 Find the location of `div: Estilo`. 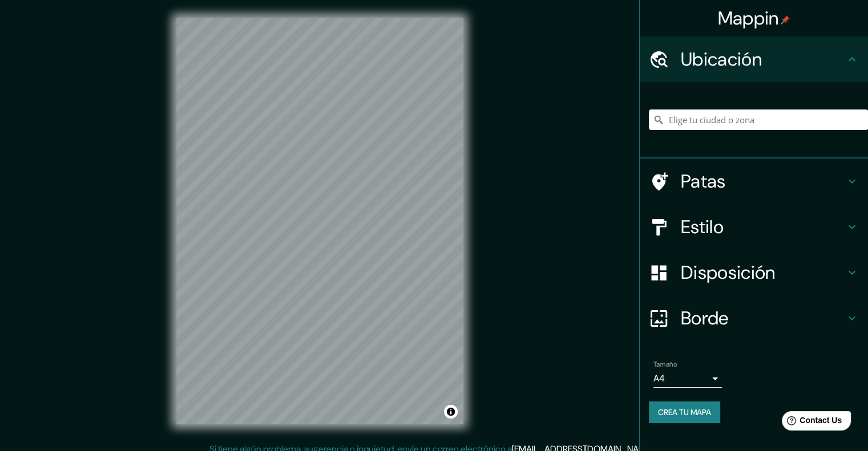

div: Estilo is located at coordinates (754, 227).